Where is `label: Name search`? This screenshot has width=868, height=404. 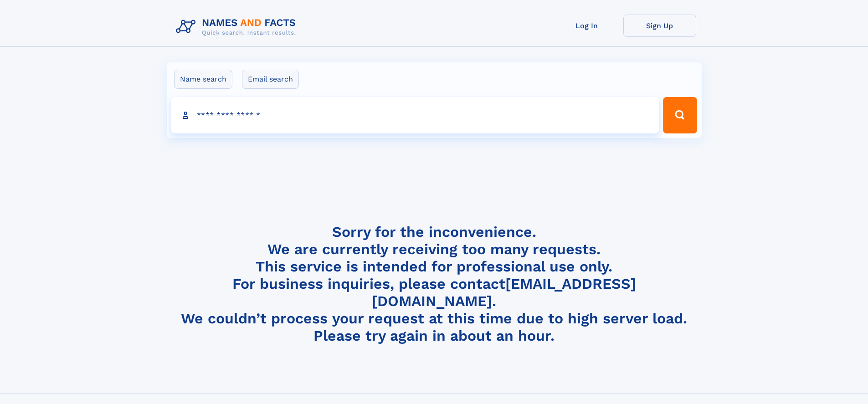
label: Name search is located at coordinates (203, 80).